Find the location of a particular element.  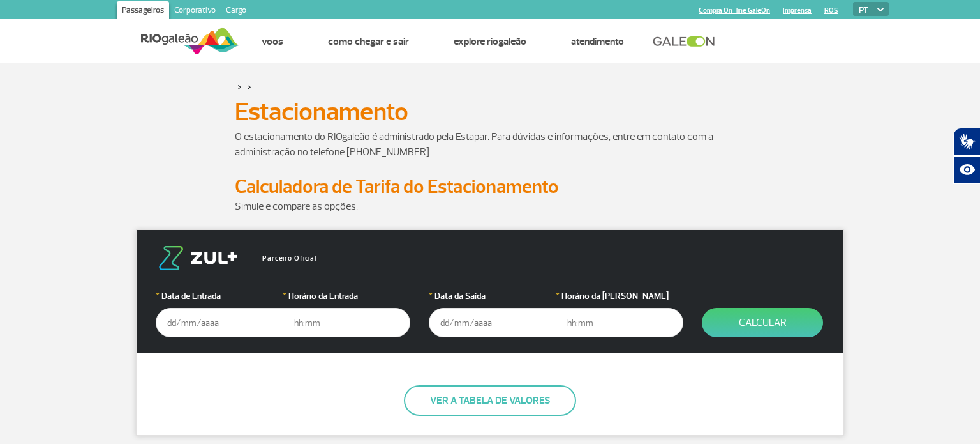

label: Data de Entrada is located at coordinates (220, 295).